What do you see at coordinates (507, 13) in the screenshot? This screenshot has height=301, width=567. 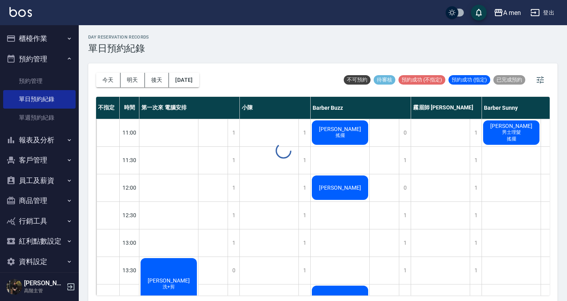 I see `button: A men` at bounding box center [507, 13].